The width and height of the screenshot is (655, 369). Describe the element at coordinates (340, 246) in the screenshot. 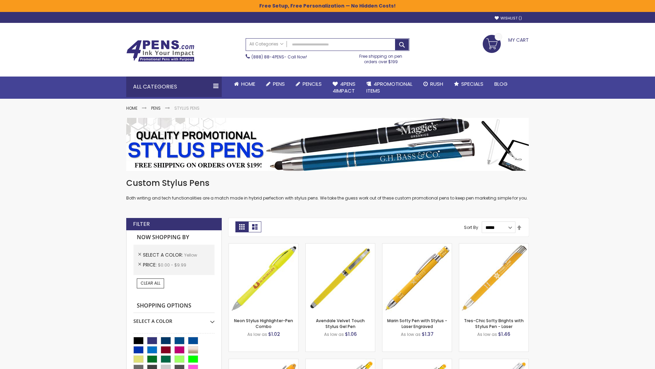

I see `a: Avendale Velvet Touch Stylus Gel Pen-Yellow` at that location.